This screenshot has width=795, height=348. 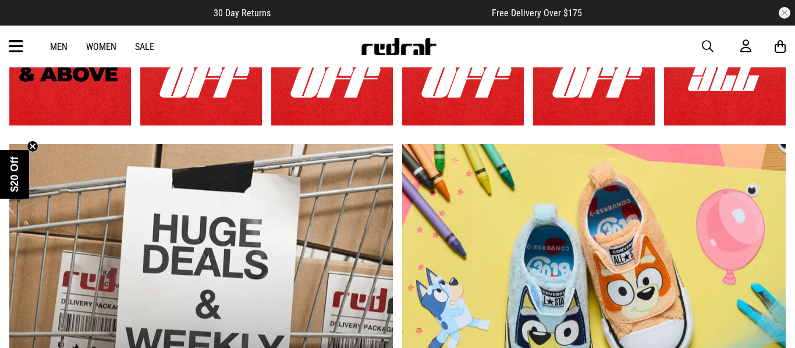 What do you see at coordinates (536, 13) in the screenshot?
I see `span: Free Delivery Over $175` at bounding box center [536, 13].